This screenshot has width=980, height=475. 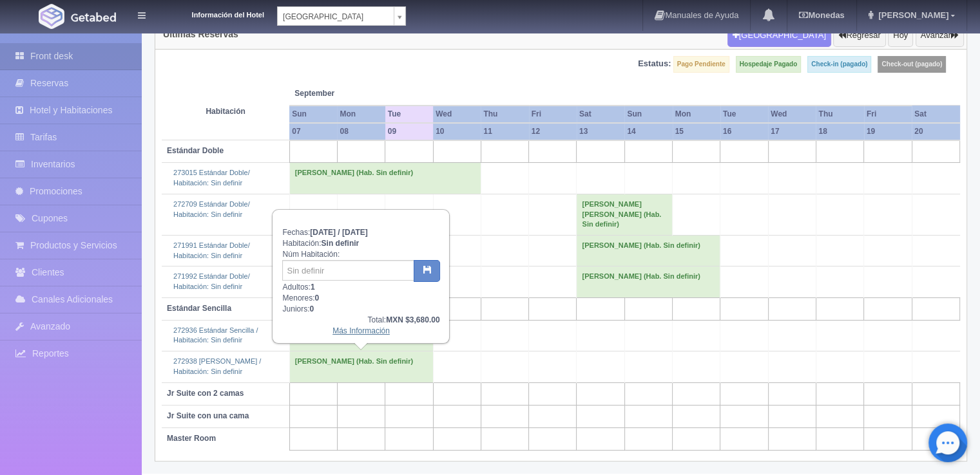 What do you see at coordinates (199, 309) in the screenshot?
I see `b: Estándar Sencilla` at bounding box center [199, 309].